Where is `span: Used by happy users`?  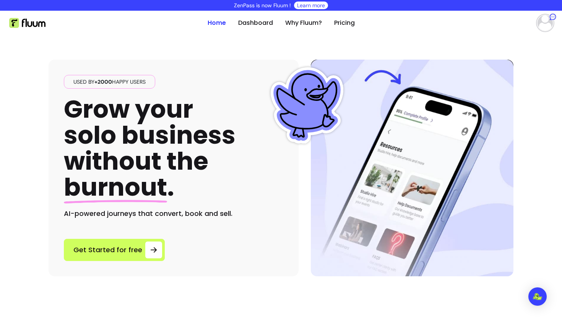
span: Used by happy users is located at coordinates (109, 82).